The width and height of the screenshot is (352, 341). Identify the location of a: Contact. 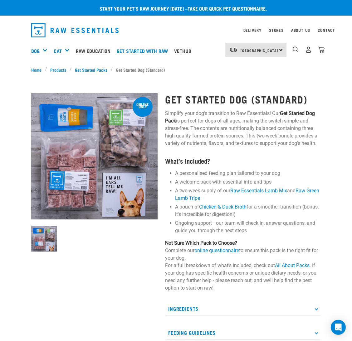
(326, 30).